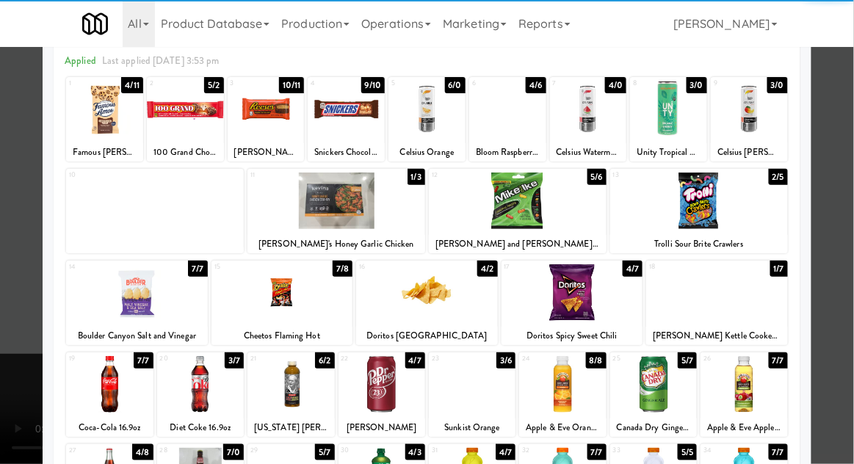 This screenshot has height=464, width=854. Describe the element at coordinates (361, 450) in the screenshot. I see `div: 30` at that location.